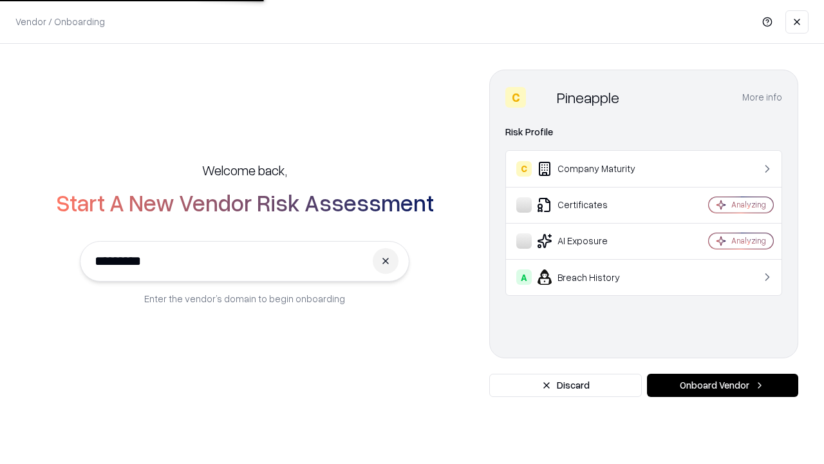 Image resolution: width=824 pixels, height=464 pixels. What do you see at coordinates (524, 277) in the screenshot?
I see `div: A` at bounding box center [524, 277].